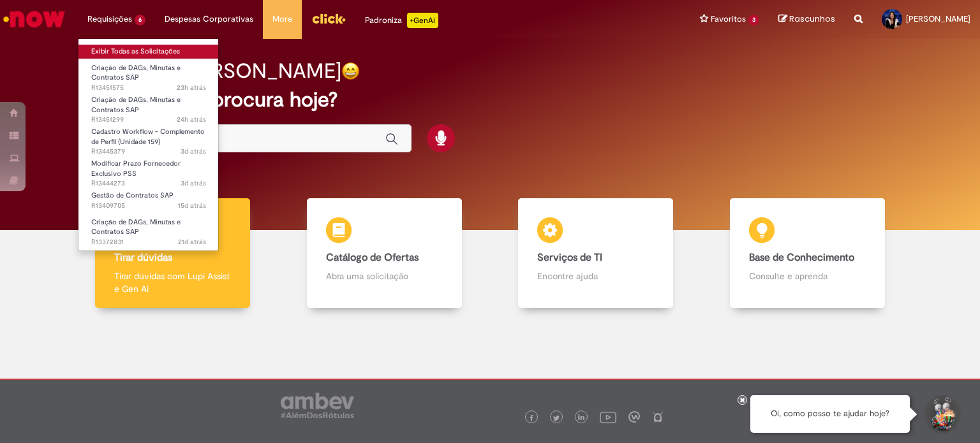 This screenshot has height=443, width=980. I want to click on time: 25/08/2025 13:32:52, so click(193, 183).